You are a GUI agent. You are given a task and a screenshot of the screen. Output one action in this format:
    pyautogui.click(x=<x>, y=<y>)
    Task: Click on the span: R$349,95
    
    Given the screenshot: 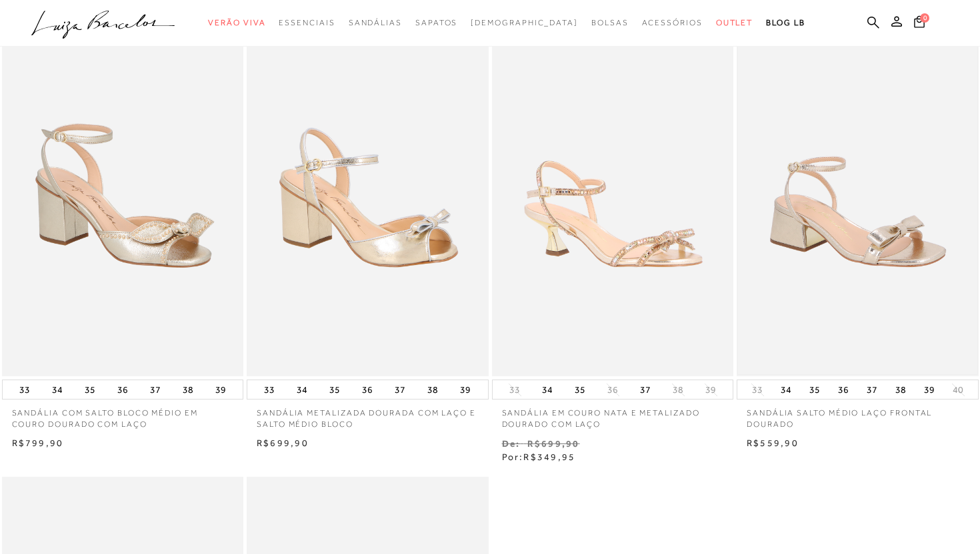 What is the action you would take?
    pyautogui.click(x=549, y=457)
    